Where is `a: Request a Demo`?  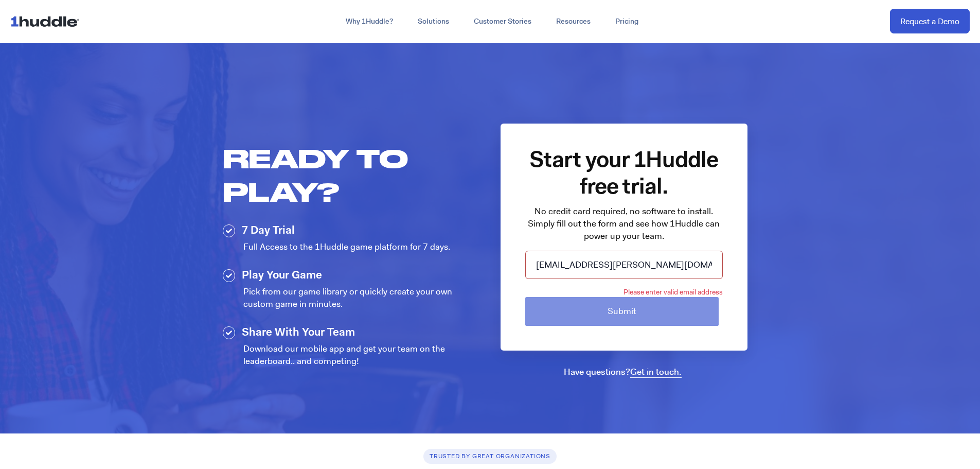 a: Request a Demo is located at coordinates (930, 21).